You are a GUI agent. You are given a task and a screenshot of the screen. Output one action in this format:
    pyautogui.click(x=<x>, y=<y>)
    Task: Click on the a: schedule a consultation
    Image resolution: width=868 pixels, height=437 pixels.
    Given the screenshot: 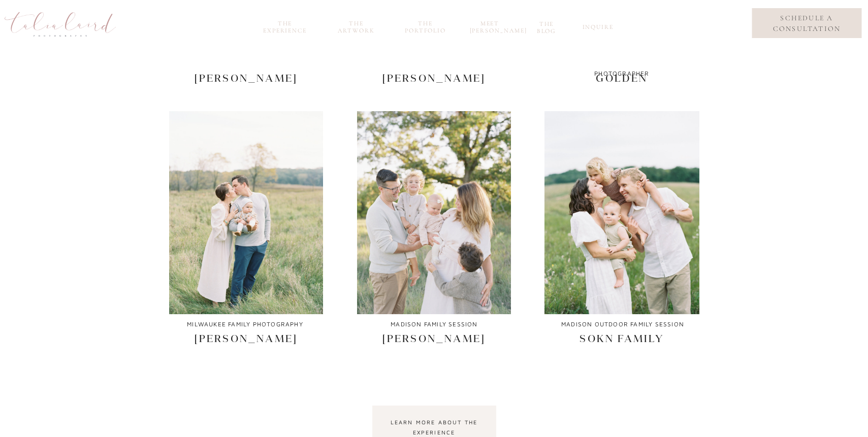 What is the action you would take?
    pyautogui.click(x=806, y=23)
    